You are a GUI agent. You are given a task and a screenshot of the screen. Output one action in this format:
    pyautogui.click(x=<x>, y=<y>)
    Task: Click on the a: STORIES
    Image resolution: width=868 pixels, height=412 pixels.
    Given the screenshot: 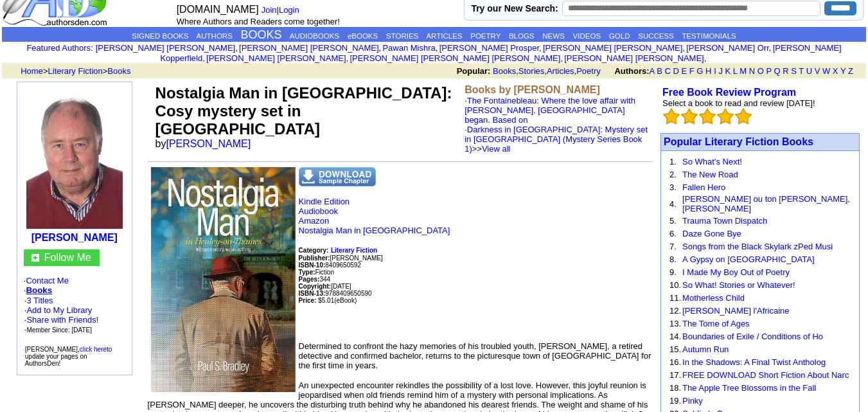 What is the action you would take?
    pyautogui.click(x=403, y=36)
    